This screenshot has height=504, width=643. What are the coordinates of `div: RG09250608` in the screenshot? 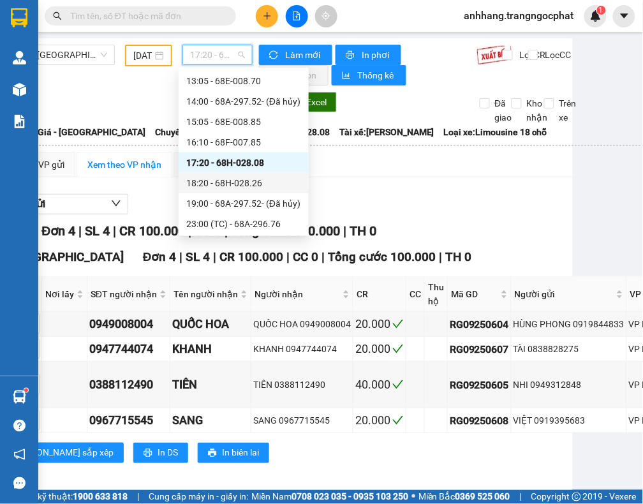 It's located at (479, 420).